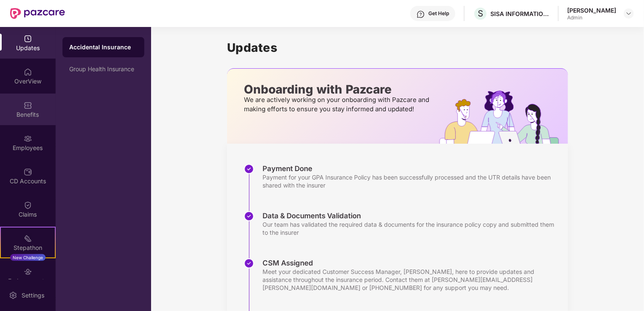 The width and height of the screenshot is (644, 311). What do you see at coordinates (480, 13) in the screenshot?
I see `span: S` at bounding box center [480, 13].